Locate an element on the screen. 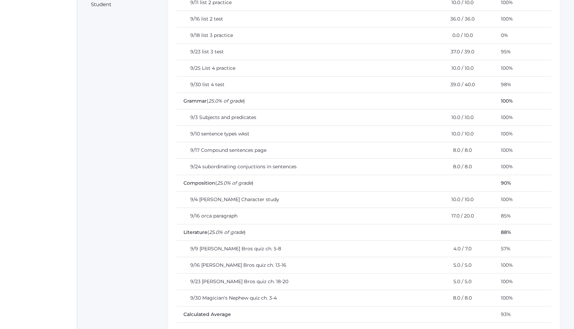  td: 98% is located at coordinates (523, 84).